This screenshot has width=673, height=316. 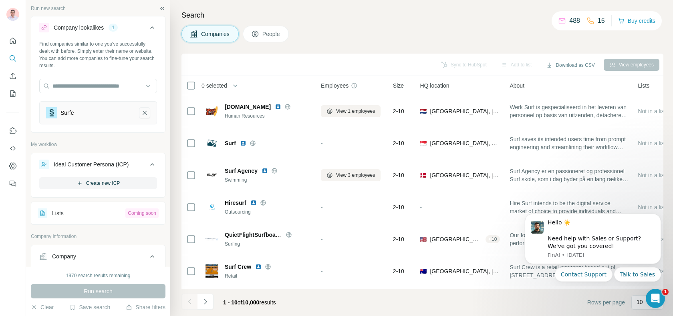 I want to click on img: Logo of werk.surf, so click(x=212, y=111).